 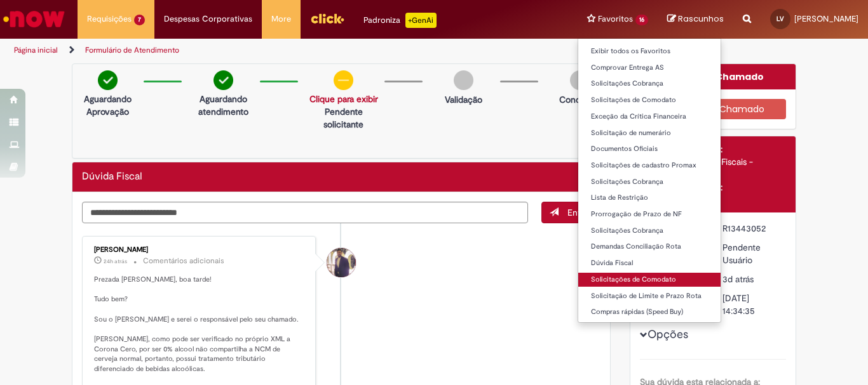 I want to click on span: 16, so click(x=642, y=19).